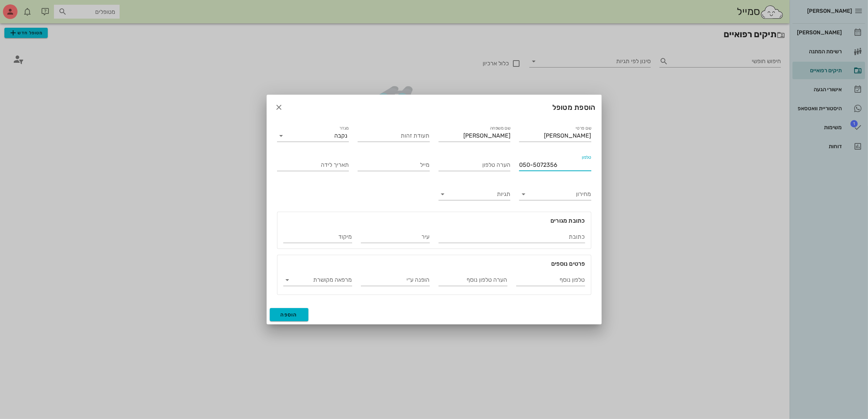  What do you see at coordinates (434, 262) in the screenshot?
I see `div: פרטים נוספים` at bounding box center [434, 262].